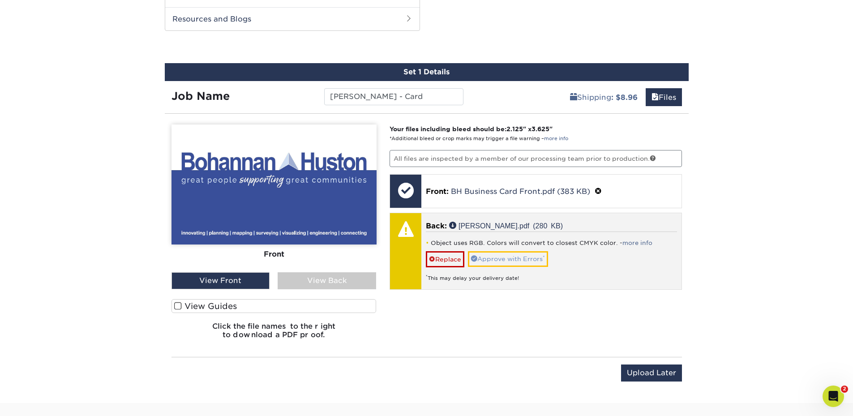 The width and height of the screenshot is (853, 416). What do you see at coordinates (574, 97) in the screenshot?
I see `span: shipping` at bounding box center [574, 97].